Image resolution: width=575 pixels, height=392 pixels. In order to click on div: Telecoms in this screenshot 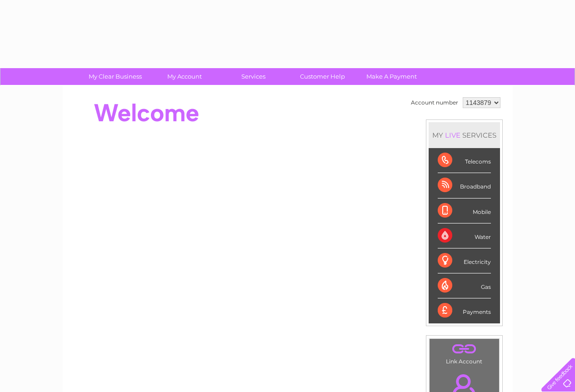, I will do `click(464, 160)`.